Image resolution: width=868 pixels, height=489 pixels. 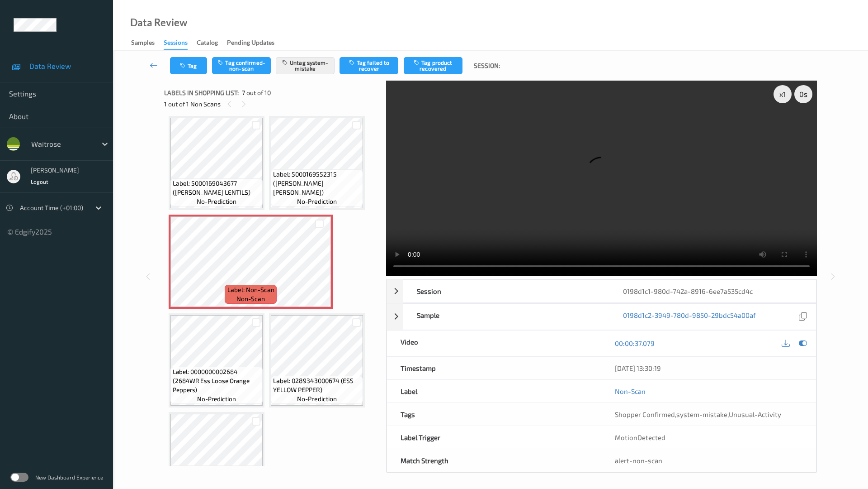 I want to click on div: Pending Updates, so click(x=251, y=44).